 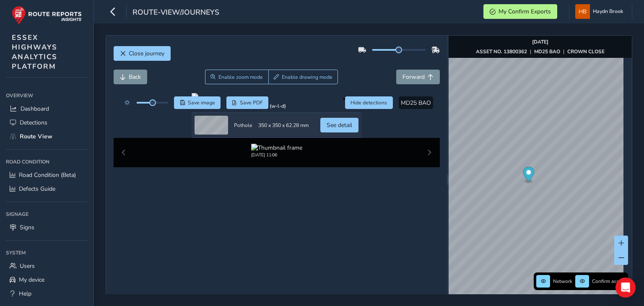 I want to click on div: System, so click(x=46, y=253).